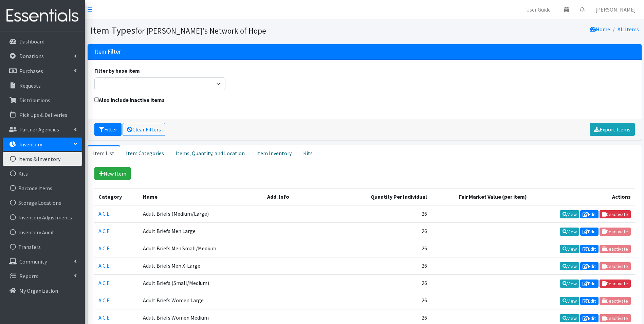 The image size is (644, 324). I want to click on a: User Guide, so click(539, 9).